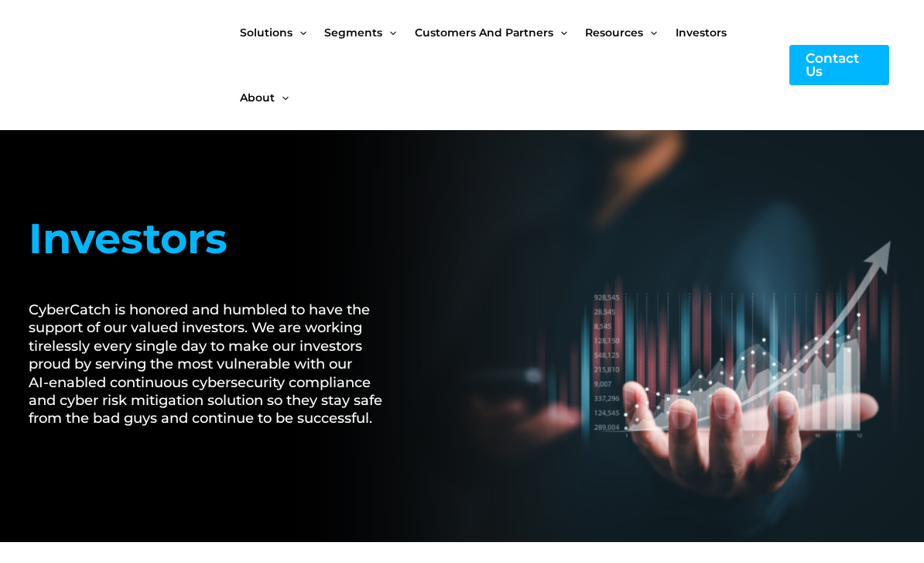 The height and width of the screenshot is (563, 924). Describe the element at coordinates (214, 238) in the screenshot. I see `h1: Investors` at that location.